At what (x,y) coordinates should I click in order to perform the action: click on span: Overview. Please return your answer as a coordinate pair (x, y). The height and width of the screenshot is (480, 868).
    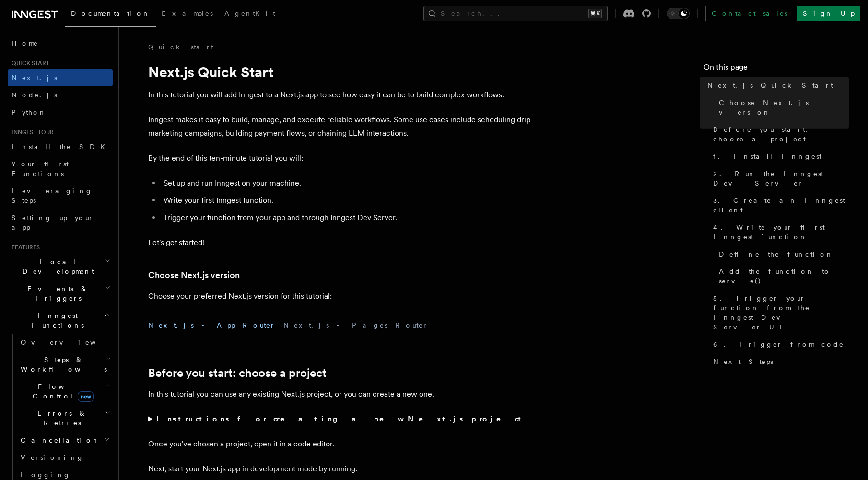
    Looking at the image, I should click on (70, 342).